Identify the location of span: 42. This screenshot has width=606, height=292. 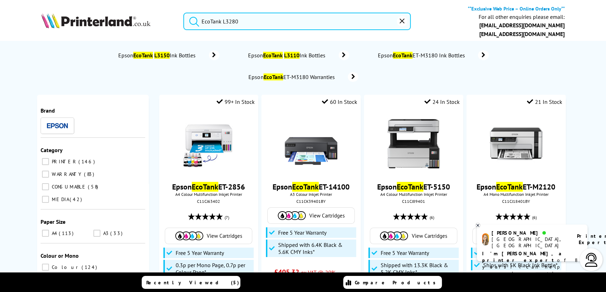
(77, 199).